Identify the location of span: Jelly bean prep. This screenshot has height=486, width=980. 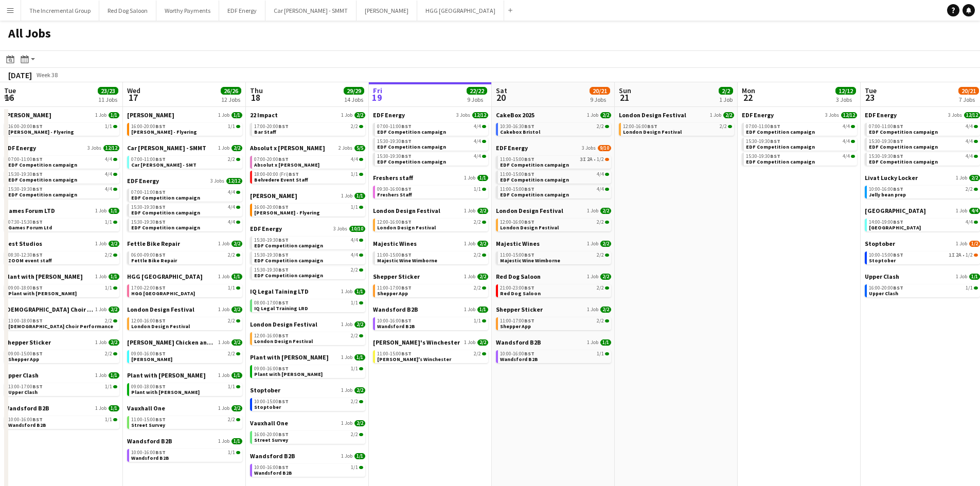
(888, 195).